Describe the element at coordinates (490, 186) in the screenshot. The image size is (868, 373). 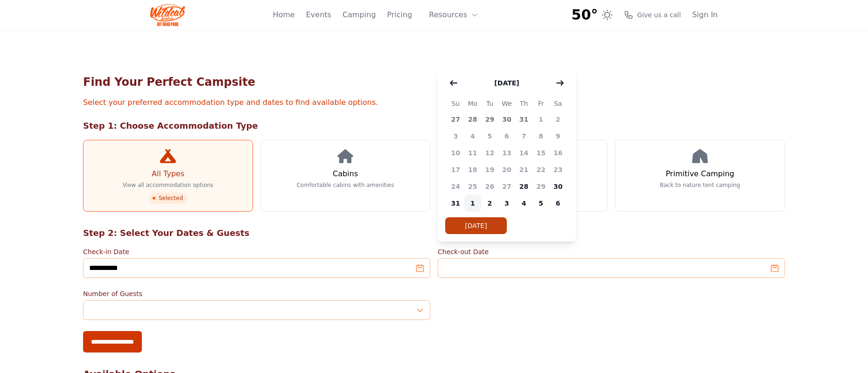
I see `span: 26` at that location.